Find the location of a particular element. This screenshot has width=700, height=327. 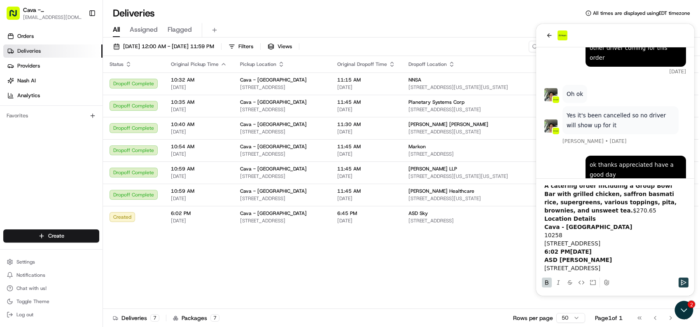

a: Nash AI is located at coordinates (53, 81).